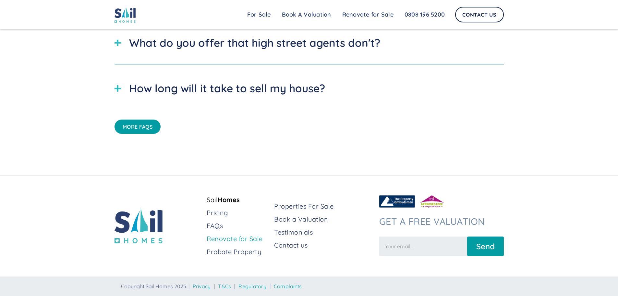  What do you see at coordinates (425, 15) in the screenshot?
I see `a: 0808 196 5200` at bounding box center [425, 15].